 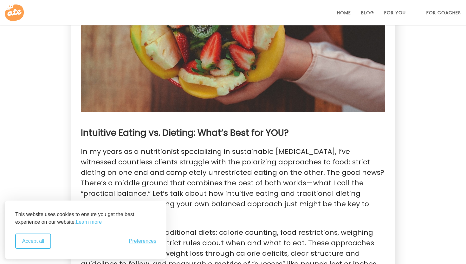 I want to click on a: For Coaches, so click(x=444, y=13).